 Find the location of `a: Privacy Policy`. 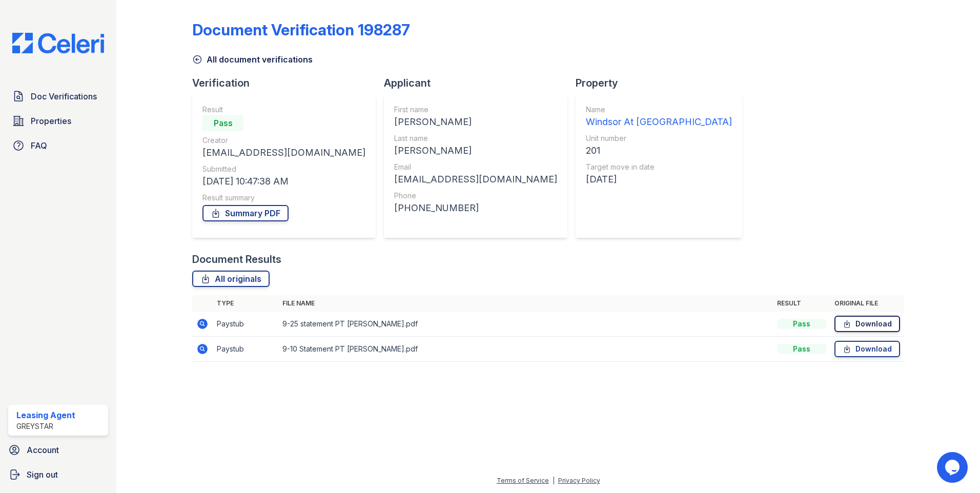

a: Privacy Policy is located at coordinates (579, 480).